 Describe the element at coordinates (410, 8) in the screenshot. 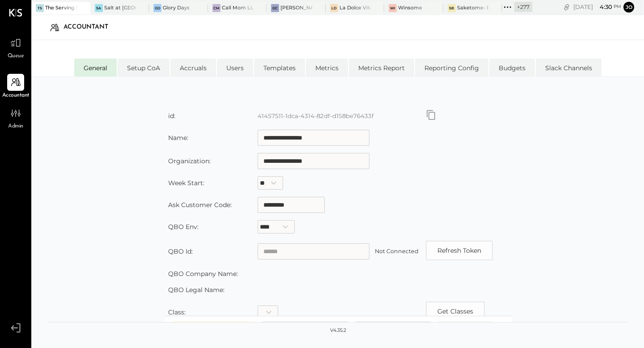

I see `div: Winsome` at that location.